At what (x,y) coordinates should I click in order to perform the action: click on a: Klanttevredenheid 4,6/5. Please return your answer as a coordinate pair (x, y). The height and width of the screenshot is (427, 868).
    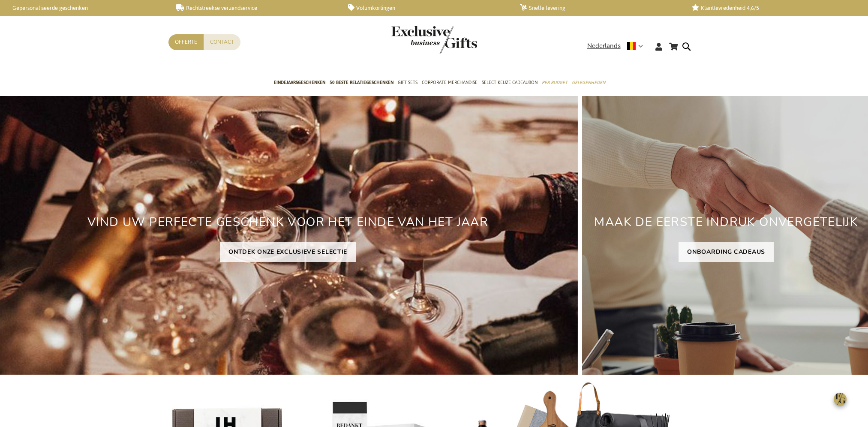
    Looking at the image, I should click on (770, 8).